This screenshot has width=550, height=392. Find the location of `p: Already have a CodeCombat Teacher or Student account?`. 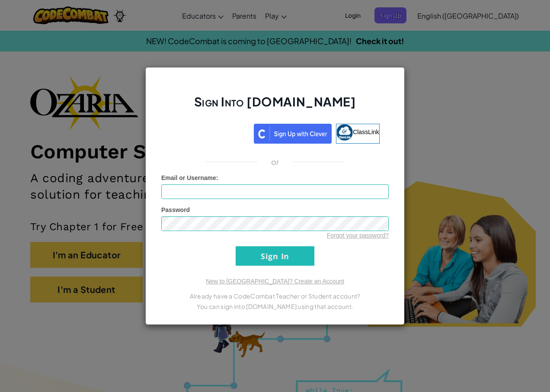

p: Already have a CodeCombat Teacher or Student account? is located at coordinates (275, 296).